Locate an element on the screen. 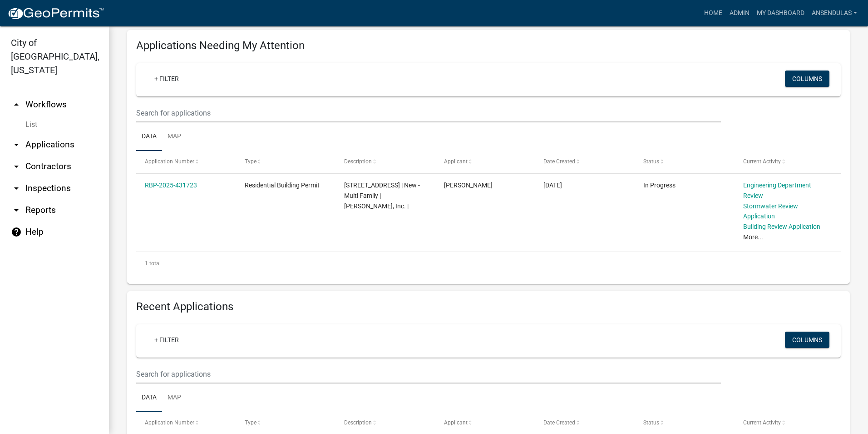 Image resolution: width=868 pixels, height=434 pixels. span: In Progress is located at coordinates (659, 185).